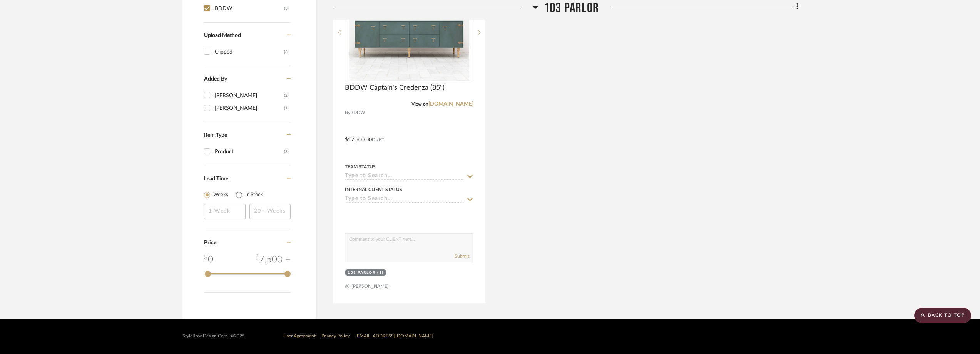  I want to click on input: 1 Week, so click(225, 211).